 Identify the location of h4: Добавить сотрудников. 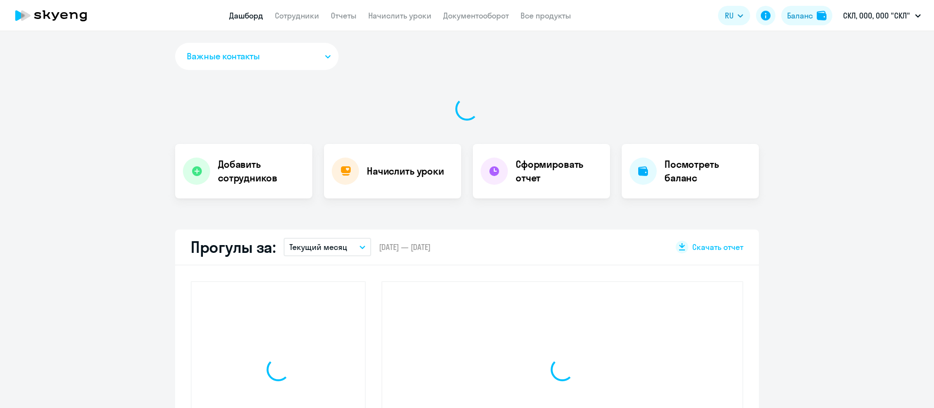
(261, 171).